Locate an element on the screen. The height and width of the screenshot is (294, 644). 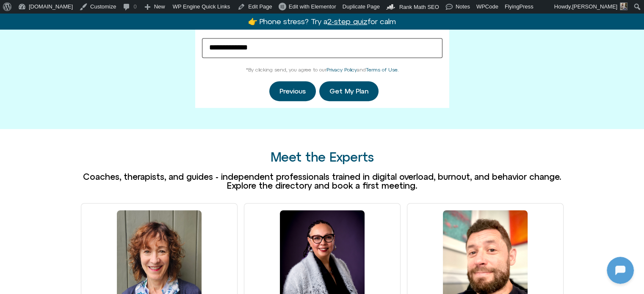
a: Privacy Policy is located at coordinates (341, 70).